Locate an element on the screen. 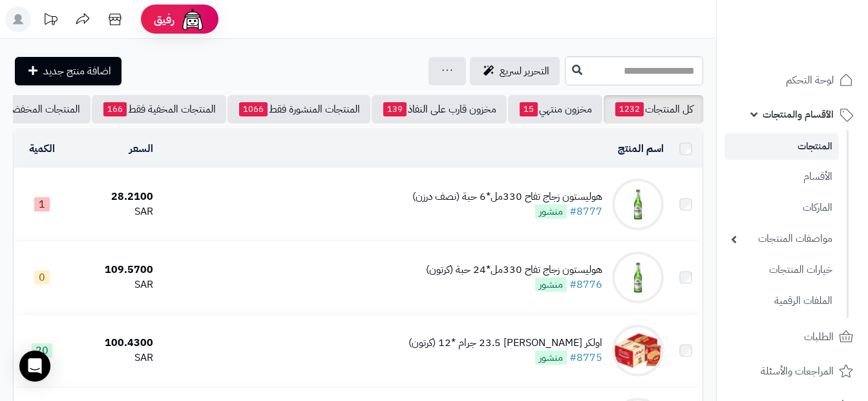 This screenshot has width=868, height=401. a: المنتجات المنشورة فقط1066 is located at coordinates (299, 109).